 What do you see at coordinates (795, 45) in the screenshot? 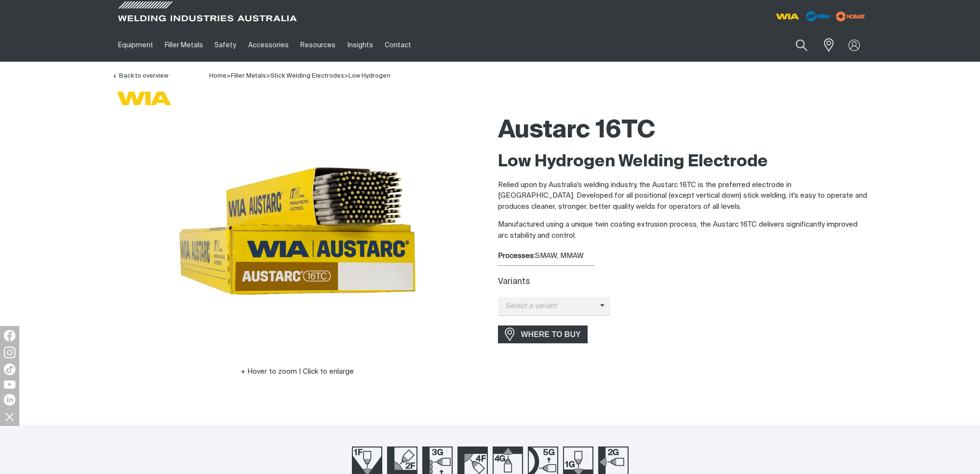
I see `input: Product name or item number...` at bounding box center [795, 45].